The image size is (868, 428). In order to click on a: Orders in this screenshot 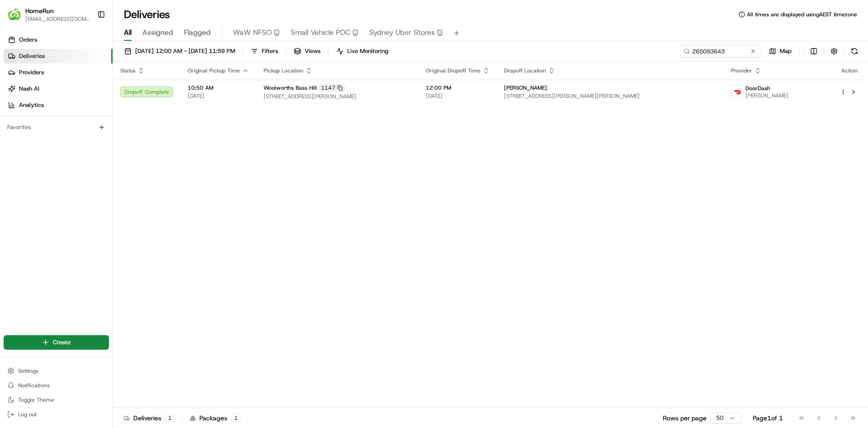, I will do `click(58, 40)`.